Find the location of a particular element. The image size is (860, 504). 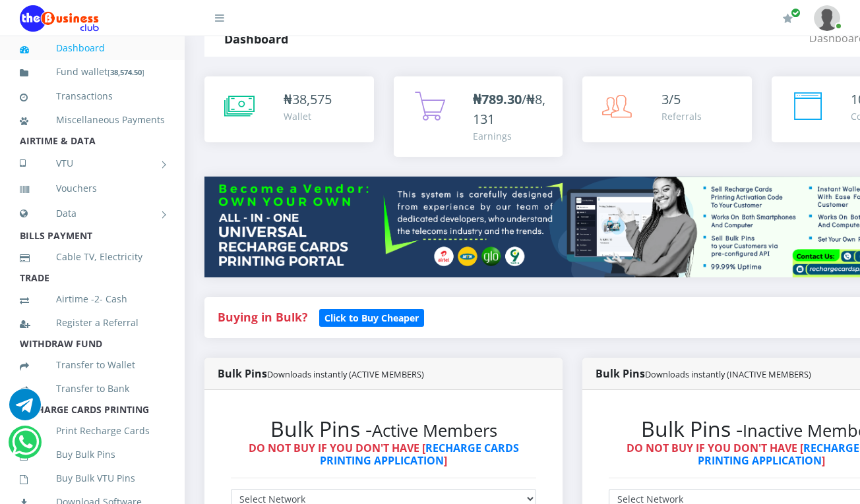

small: Active Members is located at coordinates (435, 431).